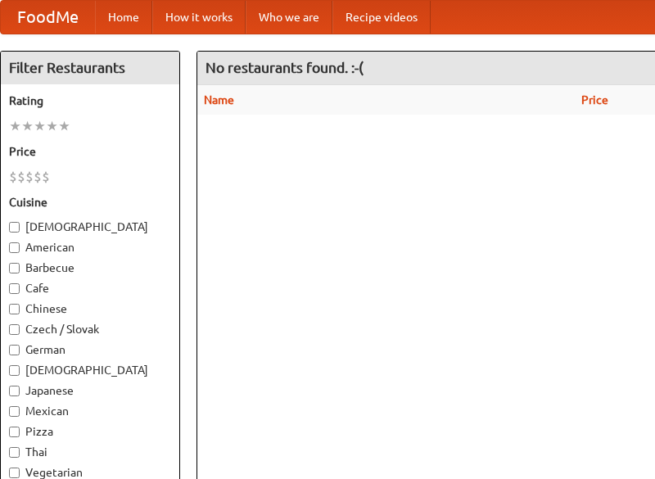 The image size is (655, 479). Describe the element at coordinates (90, 68) in the screenshot. I see `h4: Filter Restaurants` at that location.